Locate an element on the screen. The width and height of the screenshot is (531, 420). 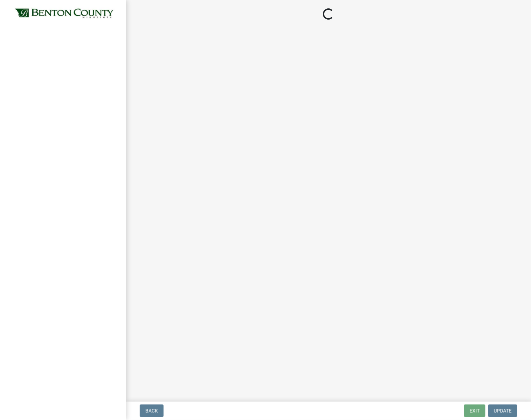
img: Benton County, Minnesota is located at coordinates (64, 14).